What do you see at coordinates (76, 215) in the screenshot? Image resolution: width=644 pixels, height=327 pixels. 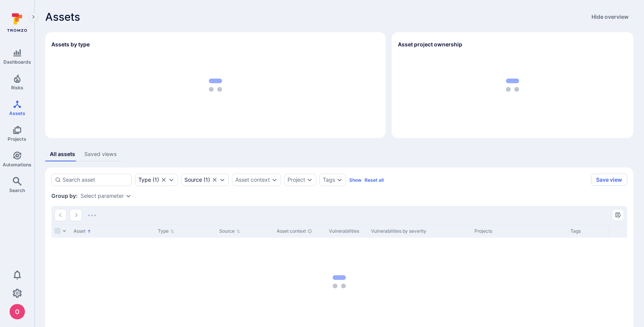 I see `button: Go to the next page` at bounding box center [76, 215].